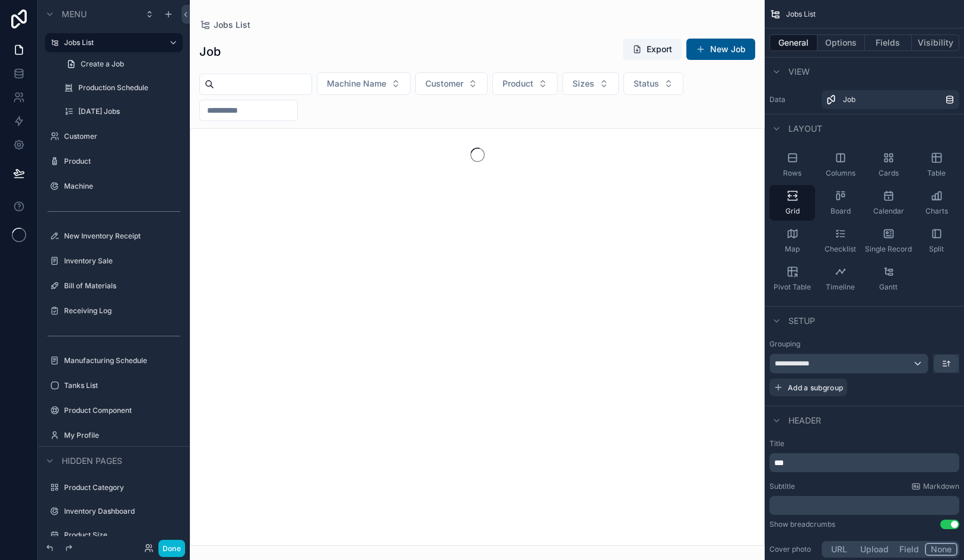  What do you see at coordinates (122, 386) in the screenshot?
I see `label: Tanks List` at bounding box center [122, 386].